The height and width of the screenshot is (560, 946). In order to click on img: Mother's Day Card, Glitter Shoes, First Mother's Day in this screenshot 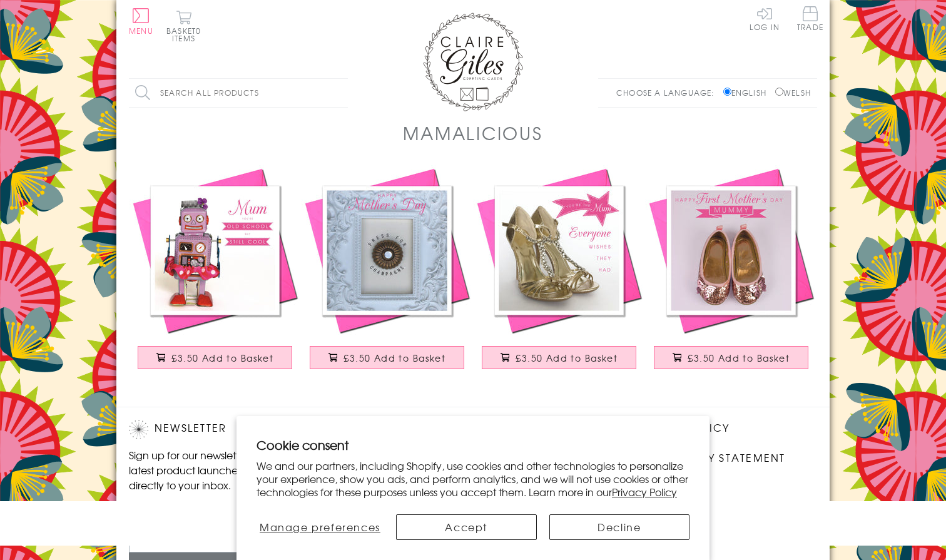, I will do `click(731, 250)`.